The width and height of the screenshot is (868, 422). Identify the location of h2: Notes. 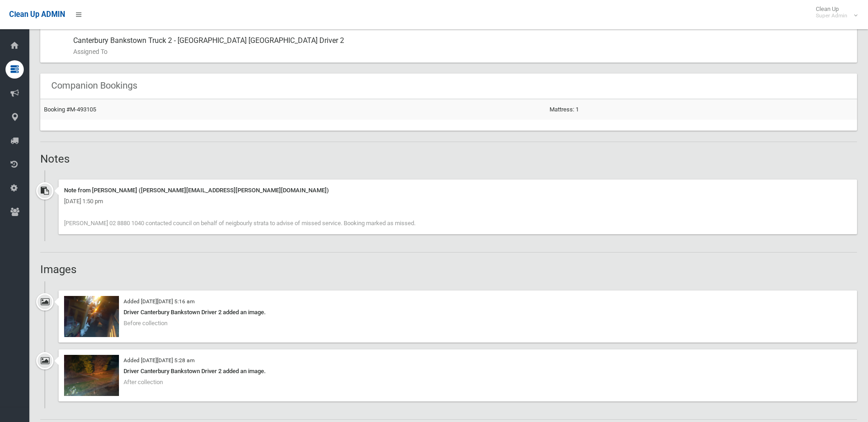
(448, 159).